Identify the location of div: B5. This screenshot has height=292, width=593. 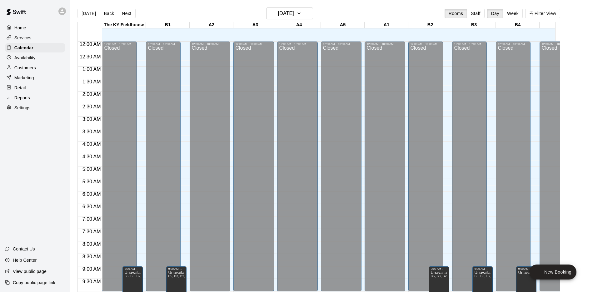
(562, 25).